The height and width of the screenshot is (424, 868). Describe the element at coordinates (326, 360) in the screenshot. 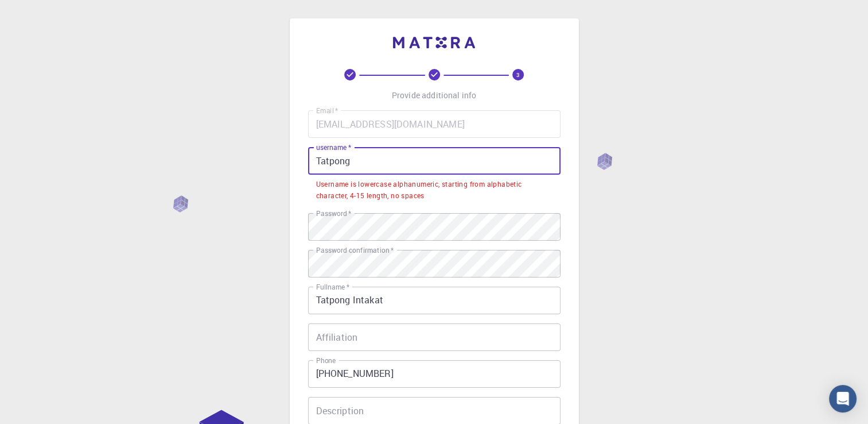

I see `label: Phone` at that location.